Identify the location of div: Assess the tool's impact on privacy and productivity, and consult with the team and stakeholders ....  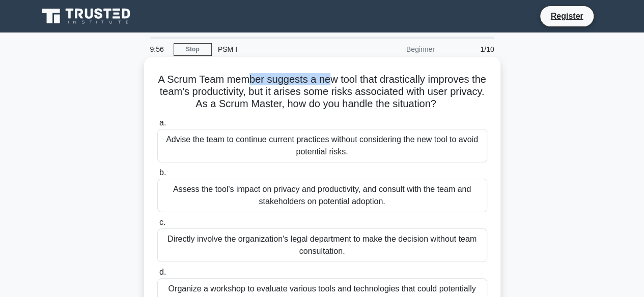
(322, 196).